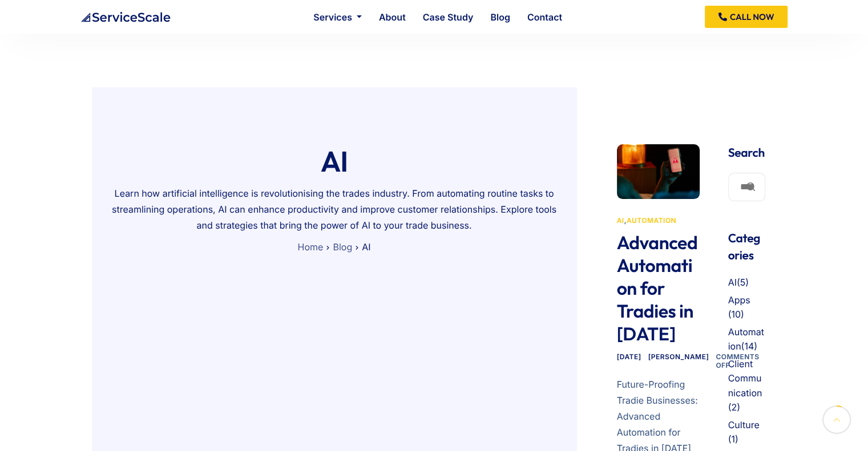  Describe the element at coordinates (744, 425) in the screenshot. I see `a: Culture` at that location.